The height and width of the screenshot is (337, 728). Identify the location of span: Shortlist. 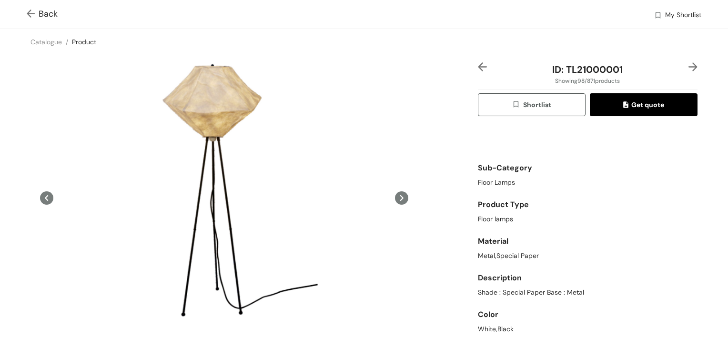
(531, 105).